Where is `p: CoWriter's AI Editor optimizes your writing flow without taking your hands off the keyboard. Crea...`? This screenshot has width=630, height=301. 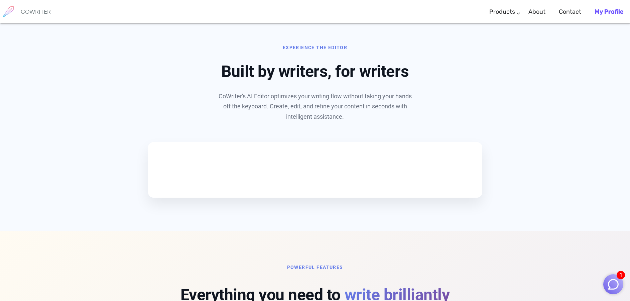
p: CoWriter's AI Editor optimizes your writing flow without taking your hands off the keyboard. Crea... is located at coordinates (315, 107).